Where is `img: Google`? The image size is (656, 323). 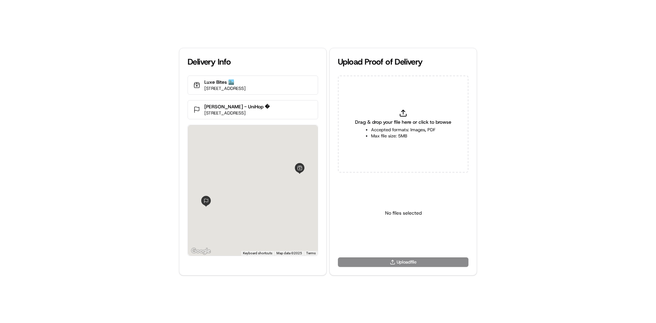
img: Google is located at coordinates (201, 251).